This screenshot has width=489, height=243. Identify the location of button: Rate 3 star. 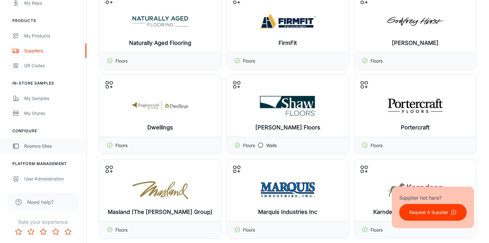
(43, 232).